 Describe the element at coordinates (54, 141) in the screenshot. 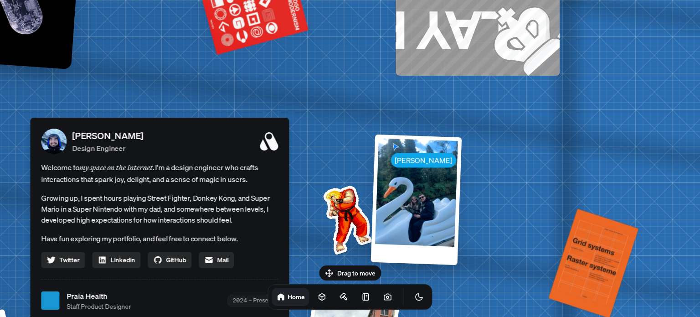

I see `img: Profile Picture` at that location.